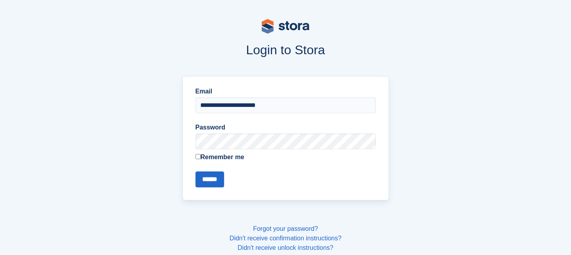 This screenshot has height=255, width=571. What do you see at coordinates (286, 157) in the screenshot?
I see `label: Remember me` at bounding box center [286, 157].